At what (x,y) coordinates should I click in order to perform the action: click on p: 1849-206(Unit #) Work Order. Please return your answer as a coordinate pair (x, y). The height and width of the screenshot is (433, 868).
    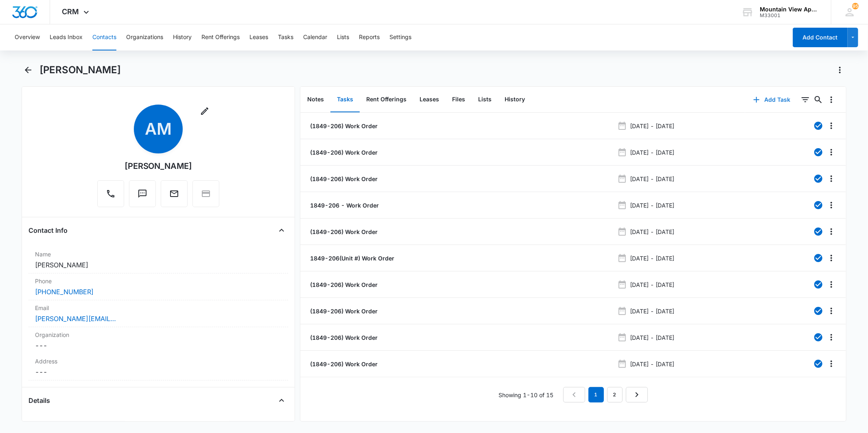
    Looking at the image, I should click on (351, 258).